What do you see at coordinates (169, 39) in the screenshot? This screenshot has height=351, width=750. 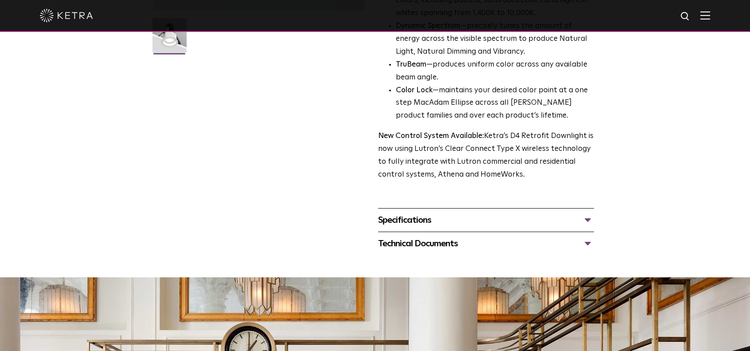 I see `img: D4R Retrofit Downlight` at bounding box center [169, 39].